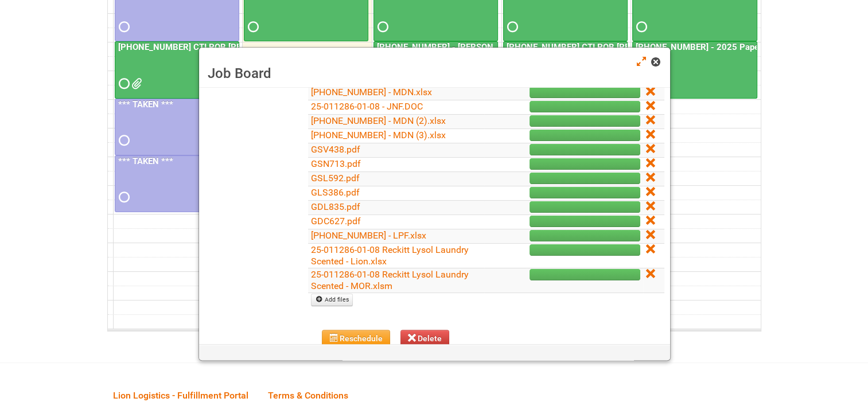  What do you see at coordinates (181, 395) in the screenshot?
I see `span: Lion Logistics - Fulfillment Portal` at bounding box center [181, 395].